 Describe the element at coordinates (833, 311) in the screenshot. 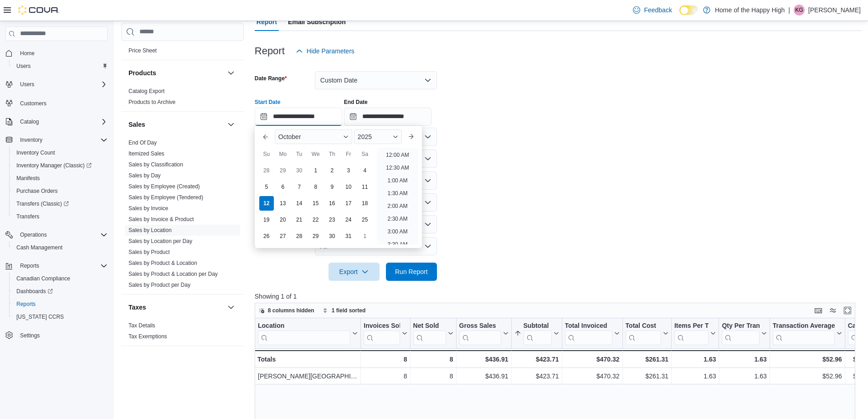

I see `button: Display options` at that location.